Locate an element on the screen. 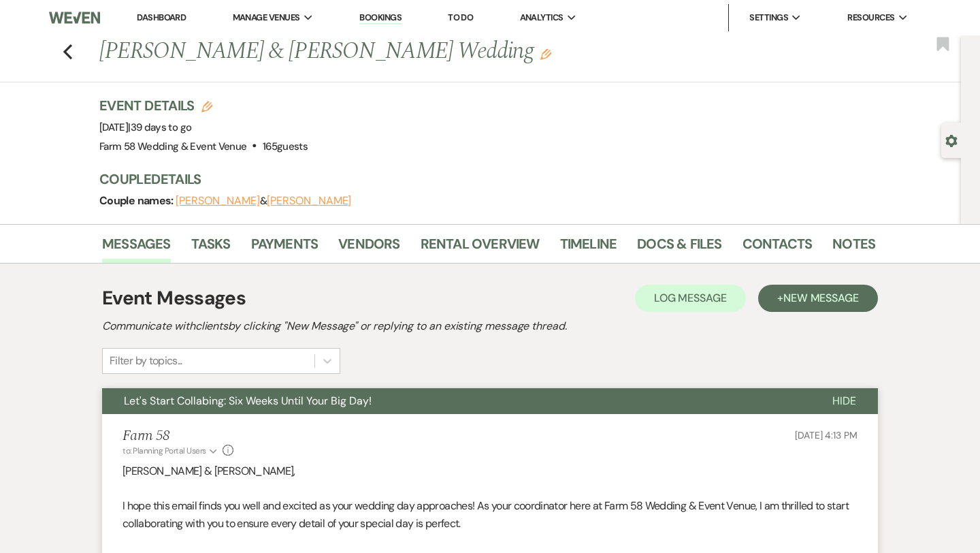  span: Manage Venues is located at coordinates (266, 18).